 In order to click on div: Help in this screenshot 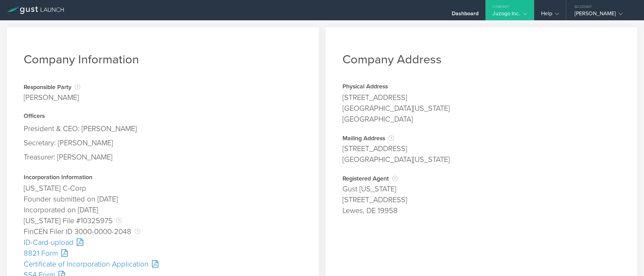, I will do `click(550, 15)`.